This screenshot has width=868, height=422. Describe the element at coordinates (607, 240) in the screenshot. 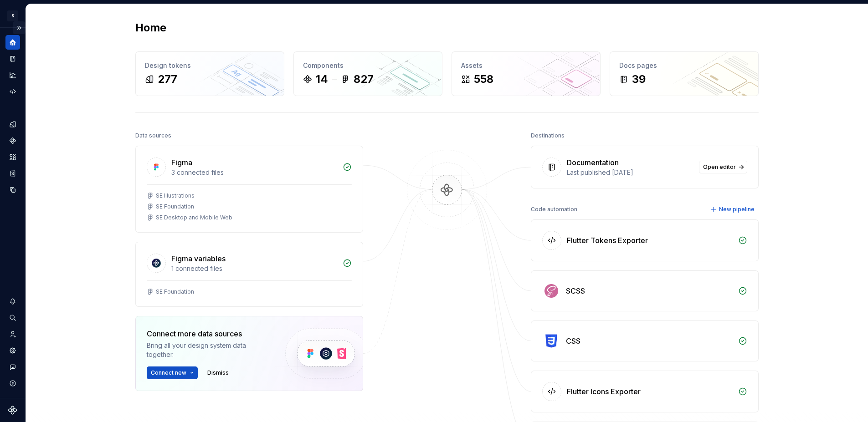

I see `div: Flutter Tokens Exporter` at that location.